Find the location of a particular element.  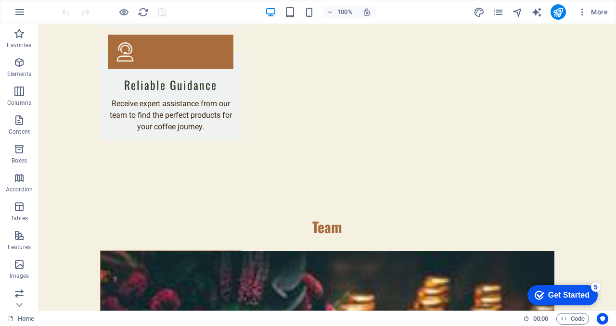

p: Columns is located at coordinates (19, 103).